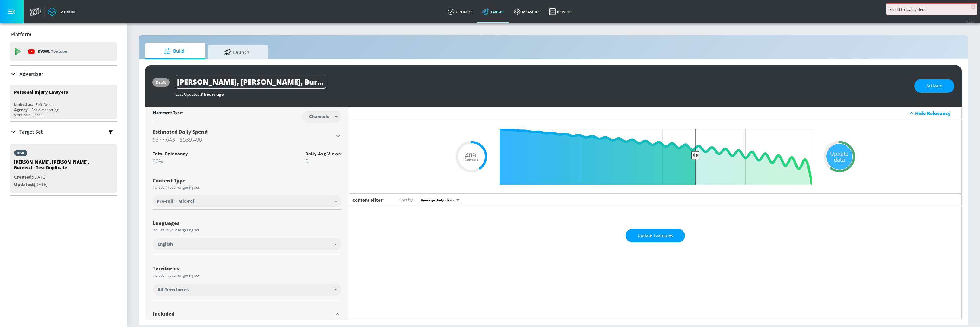 The image size is (980, 327). What do you see at coordinates (439, 200) in the screenshot?
I see `div: Average daily views` at bounding box center [439, 200].